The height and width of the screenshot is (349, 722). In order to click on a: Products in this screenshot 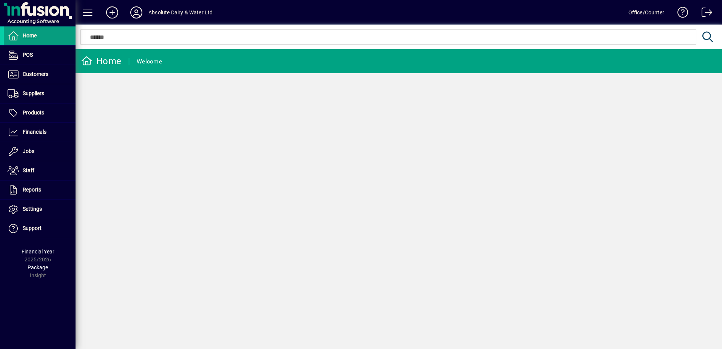, I will do `click(40, 113)`.